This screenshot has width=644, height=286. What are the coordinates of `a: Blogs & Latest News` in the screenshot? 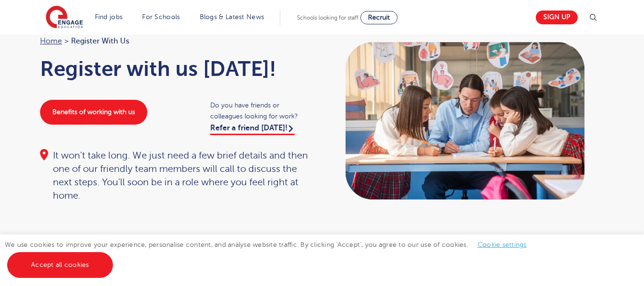 It's located at (232, 17).